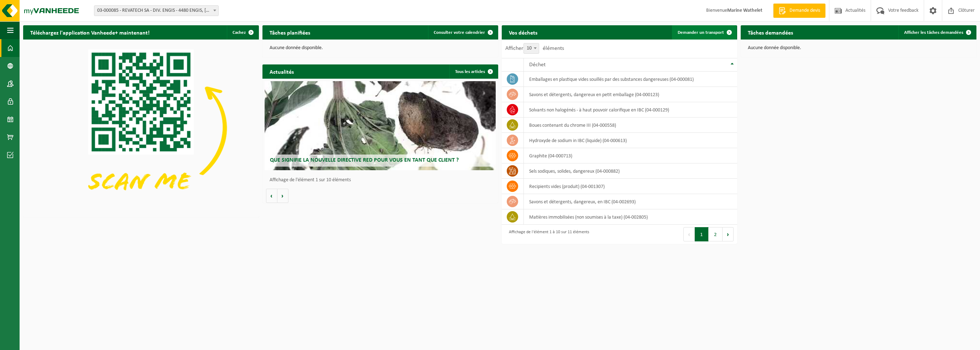 This screenshot has height=350, width=980. What do you see at coordinates (770, 32) in the screenshot?
I see `h2: Tâches demandées` at bounding box center [770, 32].